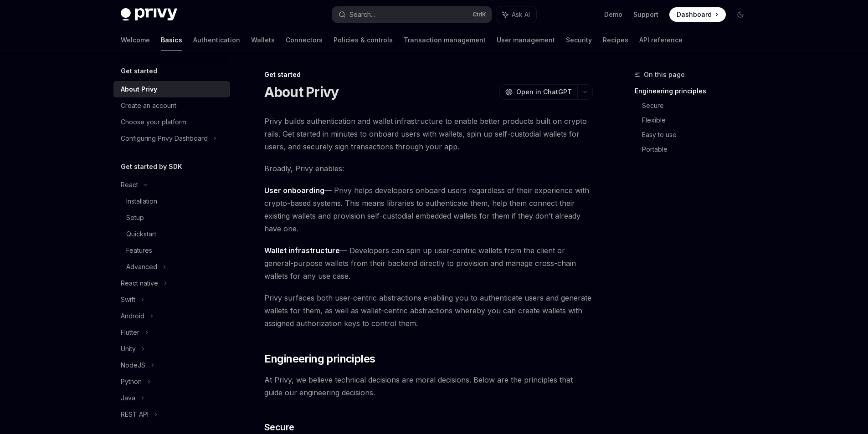 This screenshot has width=868, height=434. Describe the element at coordinates (154, 122) in the screenshot. I see `div: Choose your platform` at that location.